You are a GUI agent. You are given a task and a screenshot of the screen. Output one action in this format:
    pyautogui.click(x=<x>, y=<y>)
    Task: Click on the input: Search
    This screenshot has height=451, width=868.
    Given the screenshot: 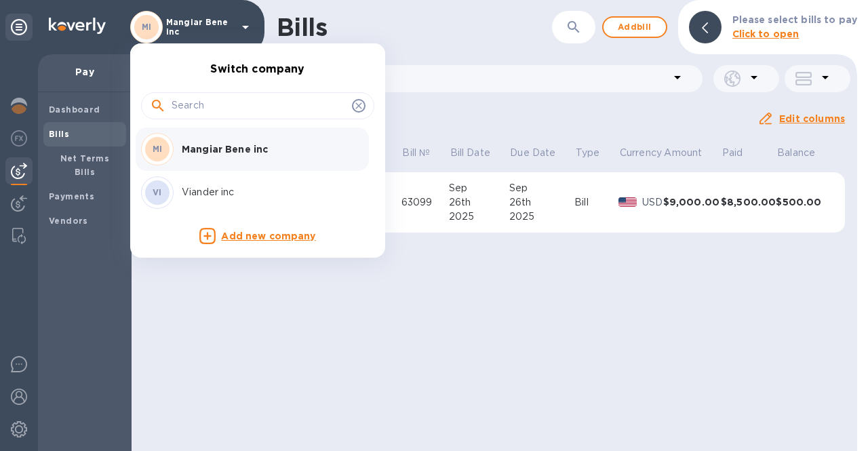 What is the action you would take?
    pyautogui.click(x=259, y=106)
    